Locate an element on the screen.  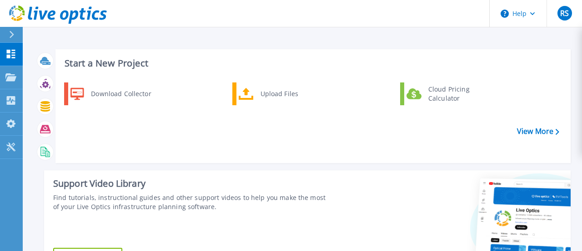
div: Find tutorials, instructional guides and other support videos to help you make the most of your L... is located at coordinates (190, 202).